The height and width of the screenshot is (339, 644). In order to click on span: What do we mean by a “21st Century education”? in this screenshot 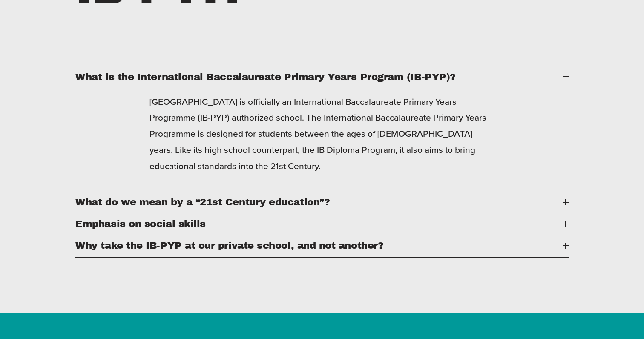, I will do `click(318, 202)`.